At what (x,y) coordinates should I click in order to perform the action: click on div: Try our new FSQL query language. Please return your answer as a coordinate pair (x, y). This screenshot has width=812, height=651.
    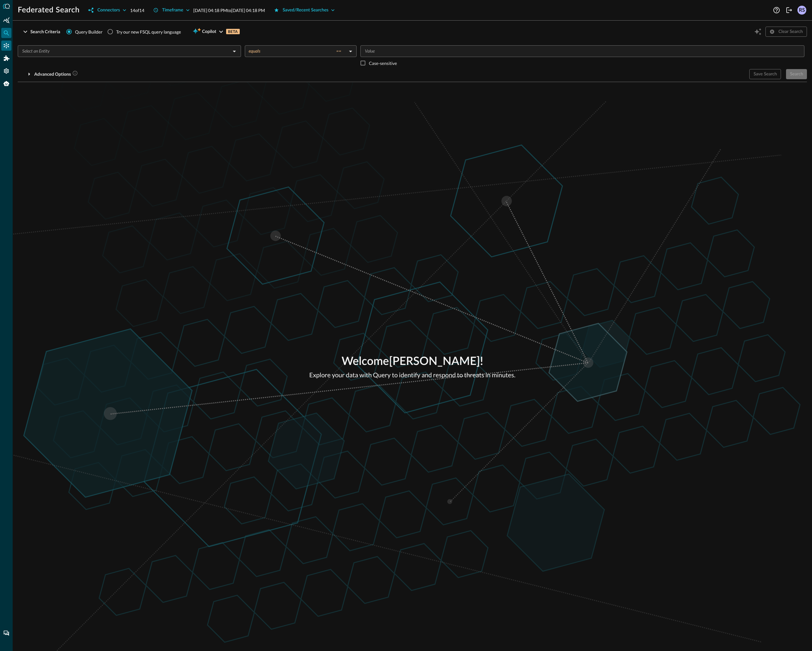
    Looking at the image, I should click on (149, 31).